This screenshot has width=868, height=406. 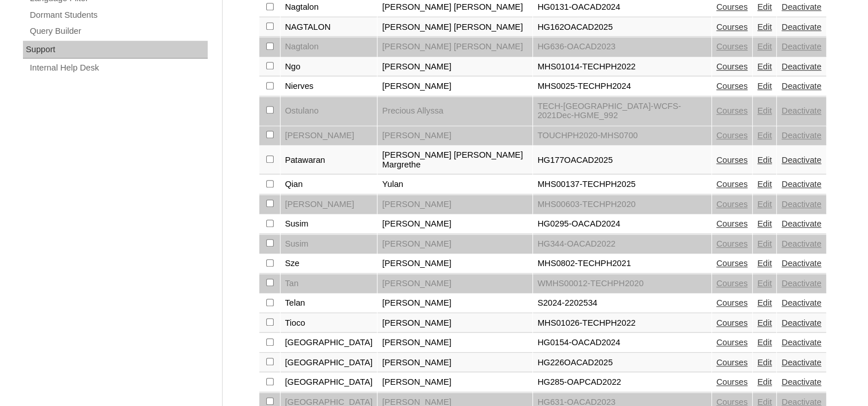 What do you see at coordinates (118, 15) in the screenshot?
I see `a: Dormant Students` at bounding box center [118, 15].